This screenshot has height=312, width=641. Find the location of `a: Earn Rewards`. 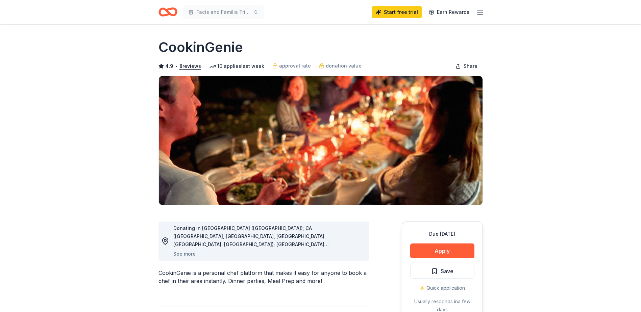

a: Earn Rewards is located at coordinates (449, 12).